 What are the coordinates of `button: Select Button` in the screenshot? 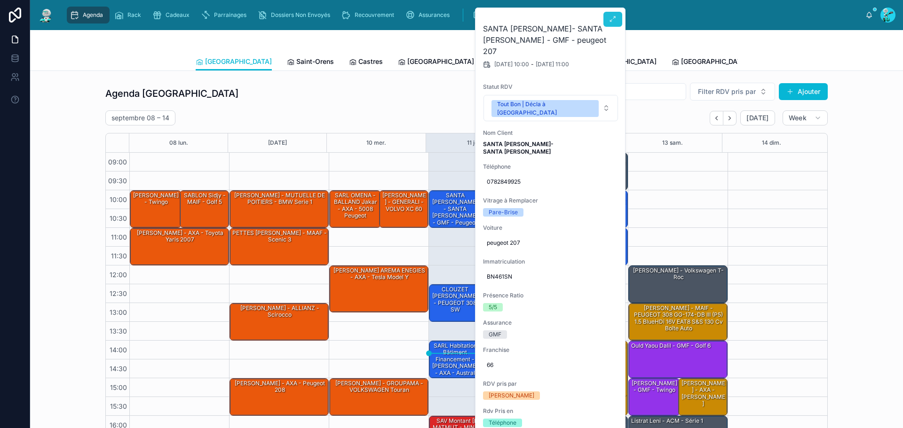 It's located at (732, 92).